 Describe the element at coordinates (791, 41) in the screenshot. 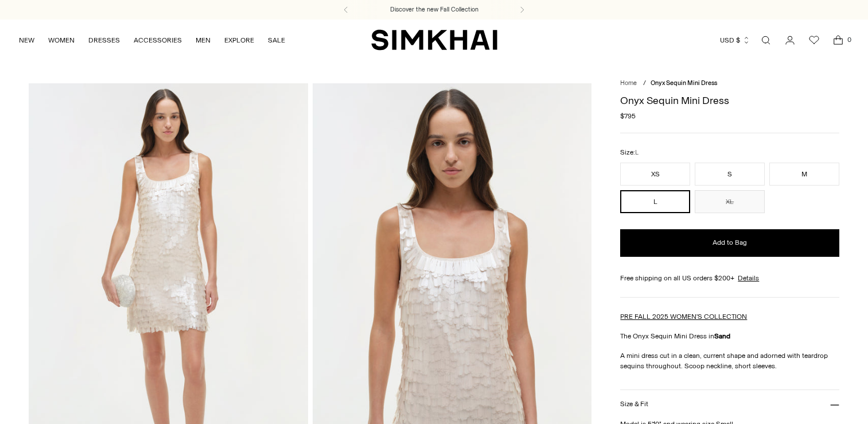

I see `a: Go to the account page` at that location.